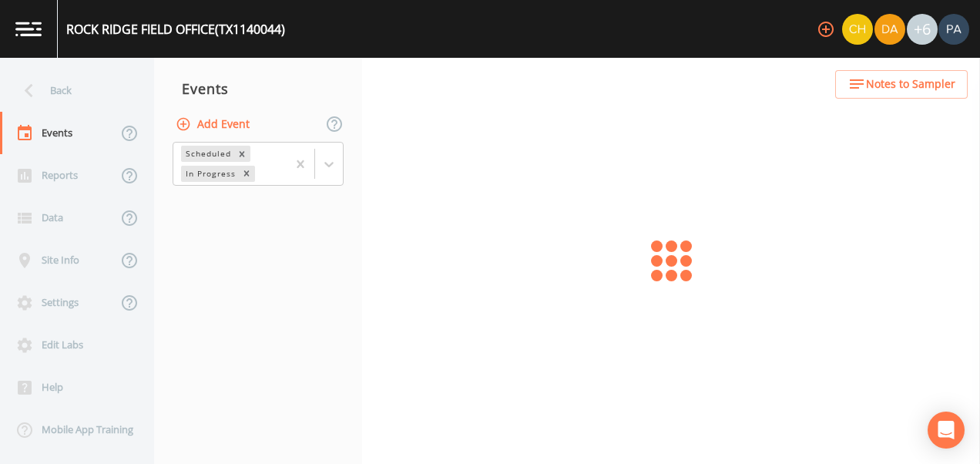 The height and width of the screenshot is (464, 980). What do you see at coordinates (28, 28) in the screenshot?
I see `img: logo` at bounding box center [28, 28].